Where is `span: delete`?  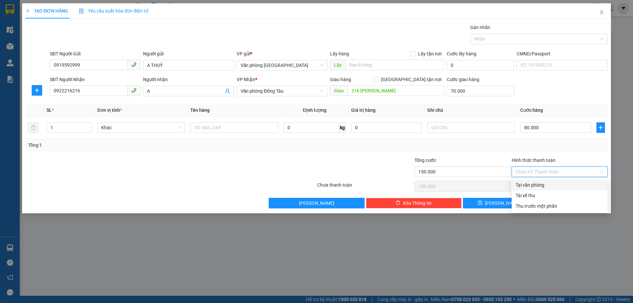
span: delete is located at coordinates (398, 203).